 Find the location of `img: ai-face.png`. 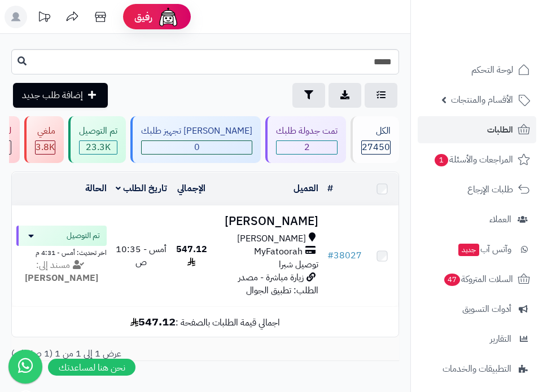

img: ai-face.png is located at coordinates (168, 17).